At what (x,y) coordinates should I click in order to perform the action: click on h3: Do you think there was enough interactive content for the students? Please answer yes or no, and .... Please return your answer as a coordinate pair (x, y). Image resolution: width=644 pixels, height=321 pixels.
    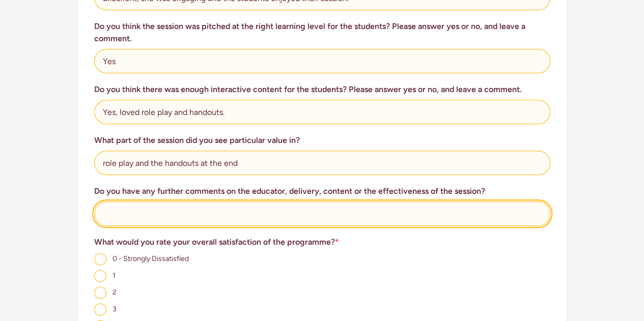
    Looking at the image, I should click on (322, 90).